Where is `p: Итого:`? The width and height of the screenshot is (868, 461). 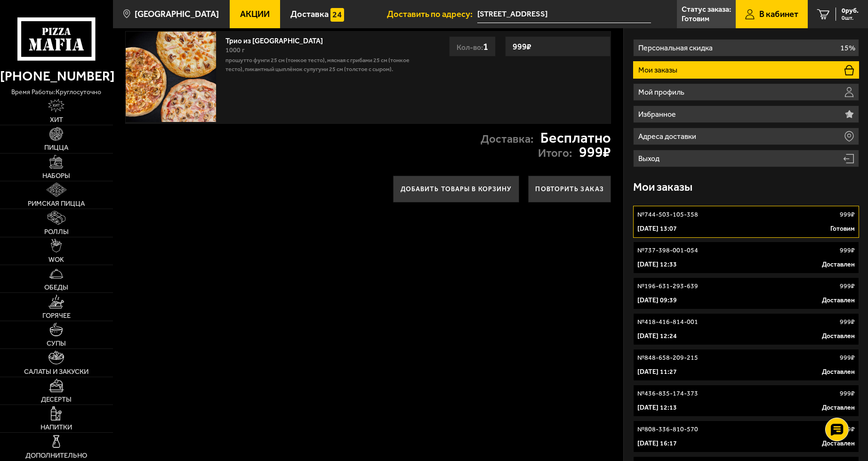
p: Итого: is located at coordinates (555, 153).